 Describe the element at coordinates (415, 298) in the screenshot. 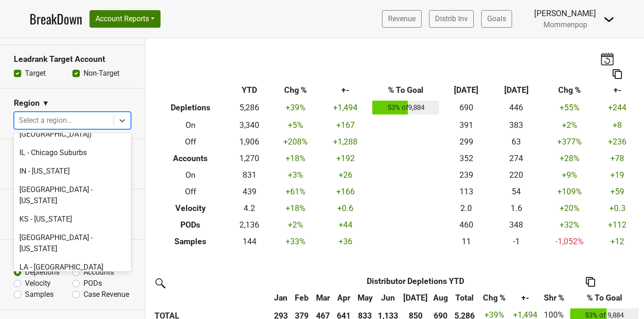

I see `th: Jul: activate to sort column ascending` at that location.